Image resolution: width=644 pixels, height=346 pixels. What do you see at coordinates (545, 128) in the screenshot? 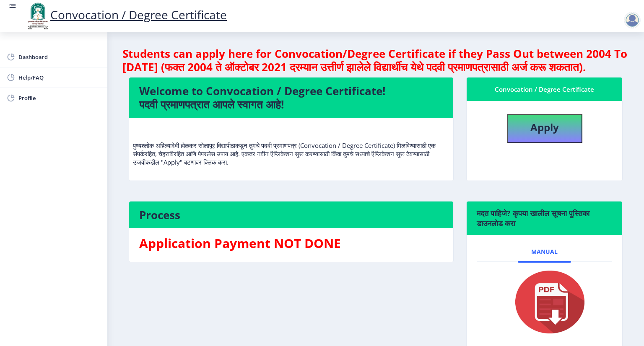
I see `button: Apply` at bounding box center [545, 128].